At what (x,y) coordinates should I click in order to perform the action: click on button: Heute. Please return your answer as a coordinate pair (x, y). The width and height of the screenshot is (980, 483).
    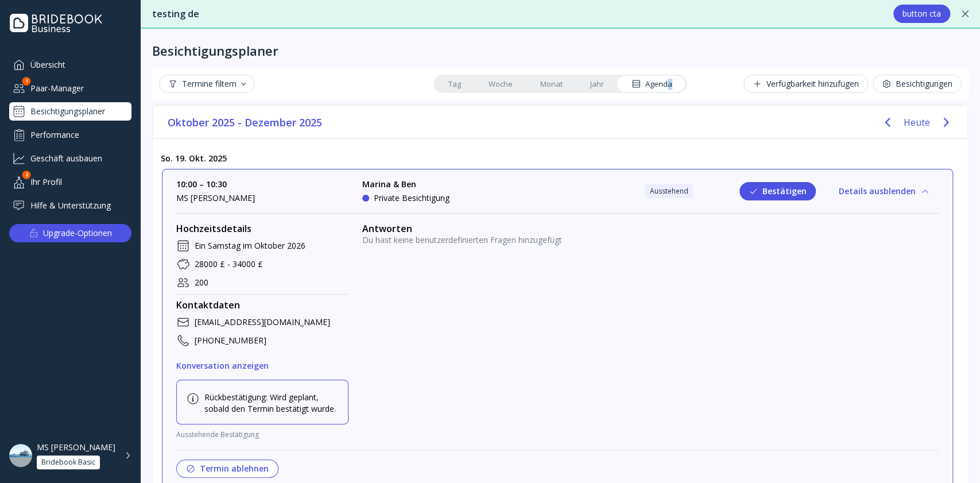
    Looking at the image, I should click on (917, 122).